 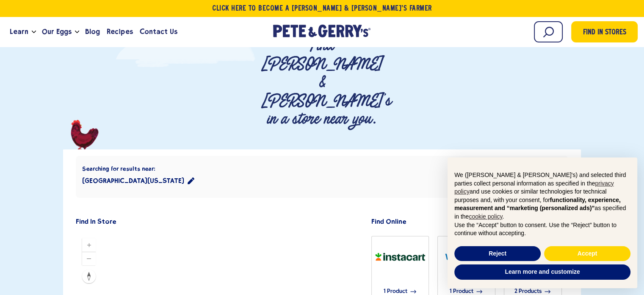 What do you see at coordinates (19, 32) in the screenshot?
I see `a: Learn` at bounding box center [19, 32].